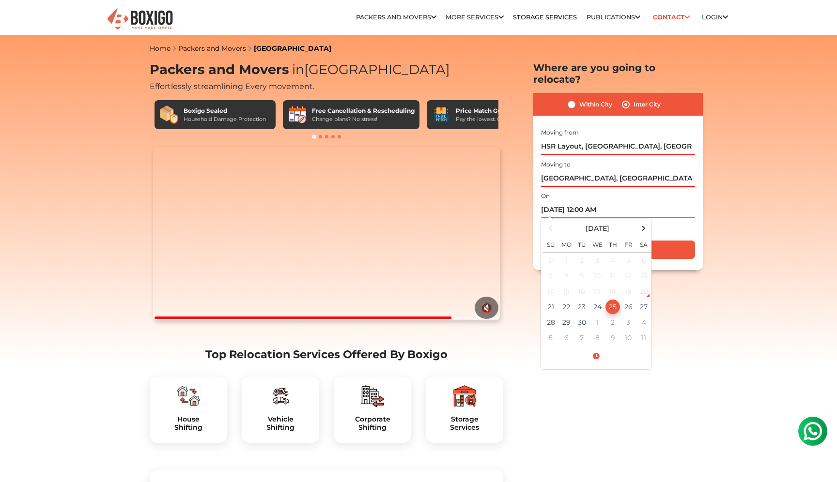  I want to click on h5: Vehicle Shifting, so click(280, 424).